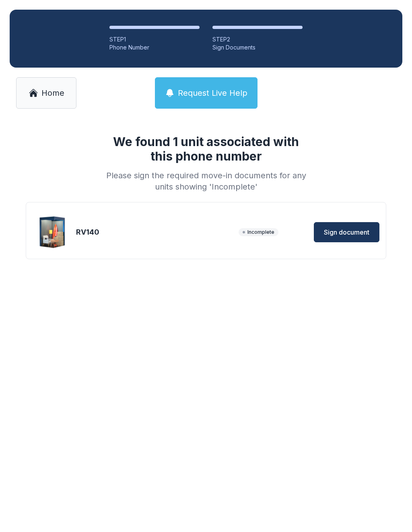  Describe the element at coordinates (156, 232) in the screenshot. I see `div: RV140` at that location.